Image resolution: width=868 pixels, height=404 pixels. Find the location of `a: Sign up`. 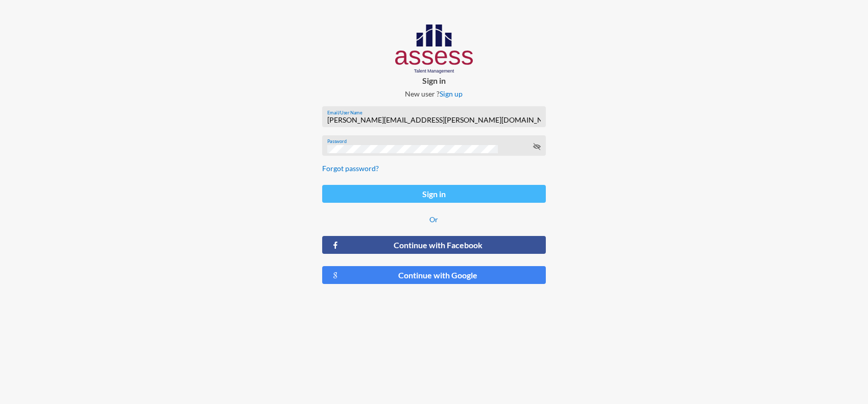

a: Sign up is located at coordinates (451, 93).